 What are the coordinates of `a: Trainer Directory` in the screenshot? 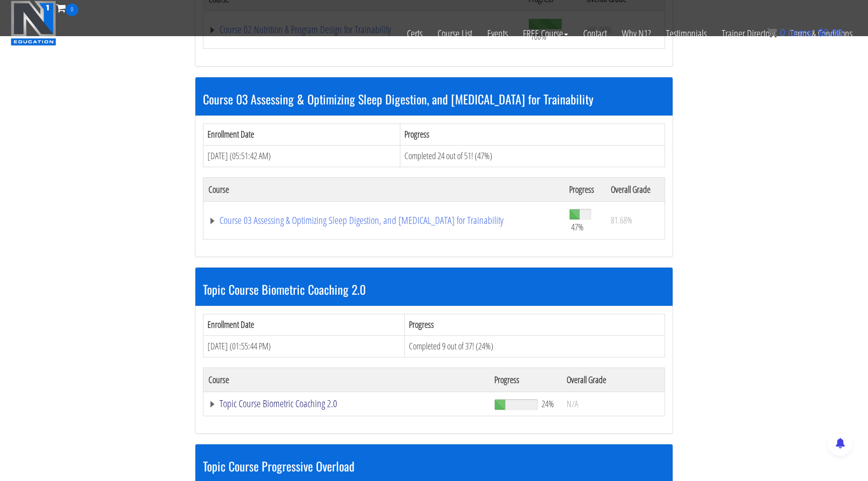 It's located at (749, 34).